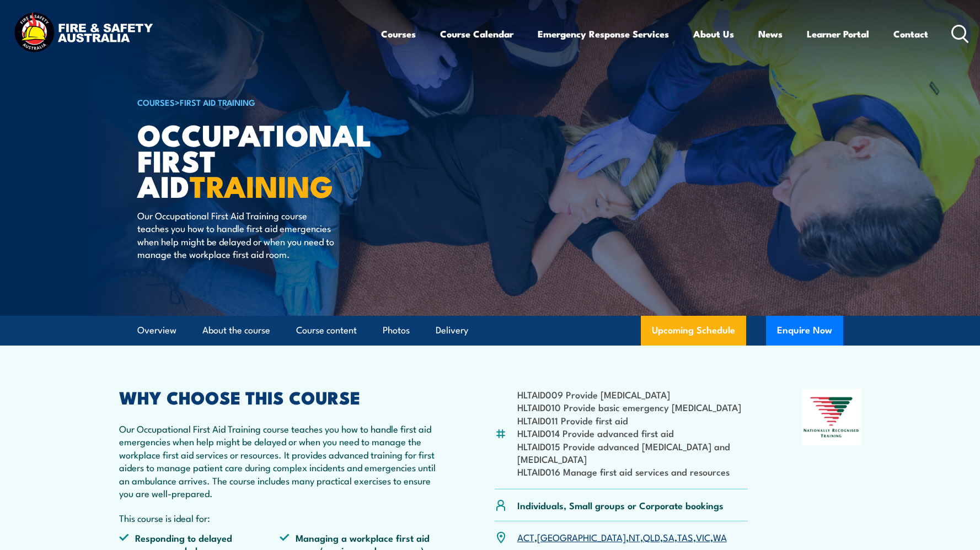 Image resolution: width=980 pixels, height=550 pixels. What do you see at coordinates (280, 396) in the screenshot?
I see `h2: WHY CHOOSE THIS COURSE` at bounding box center [280, 396].